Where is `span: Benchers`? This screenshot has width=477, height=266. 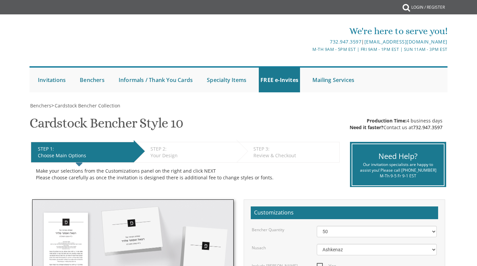
span: Benchers is located at coordinates (41, 106).